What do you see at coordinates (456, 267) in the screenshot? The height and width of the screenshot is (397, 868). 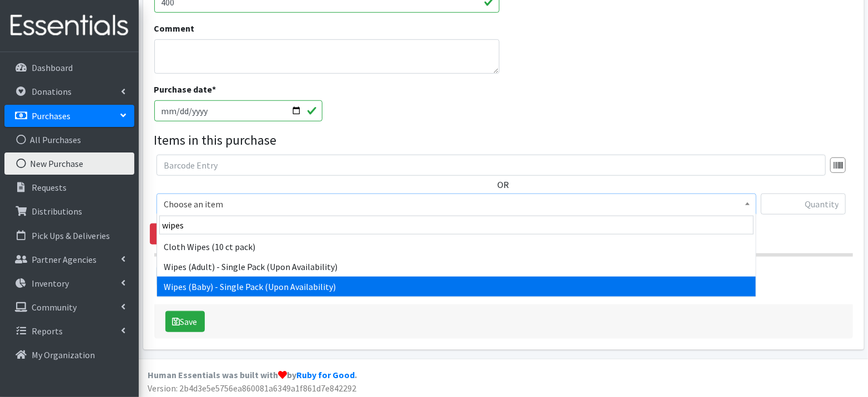 I see `li: Wipes (Adult) - Single Pack (Upon Availability)` at bounding box center [456, 267].